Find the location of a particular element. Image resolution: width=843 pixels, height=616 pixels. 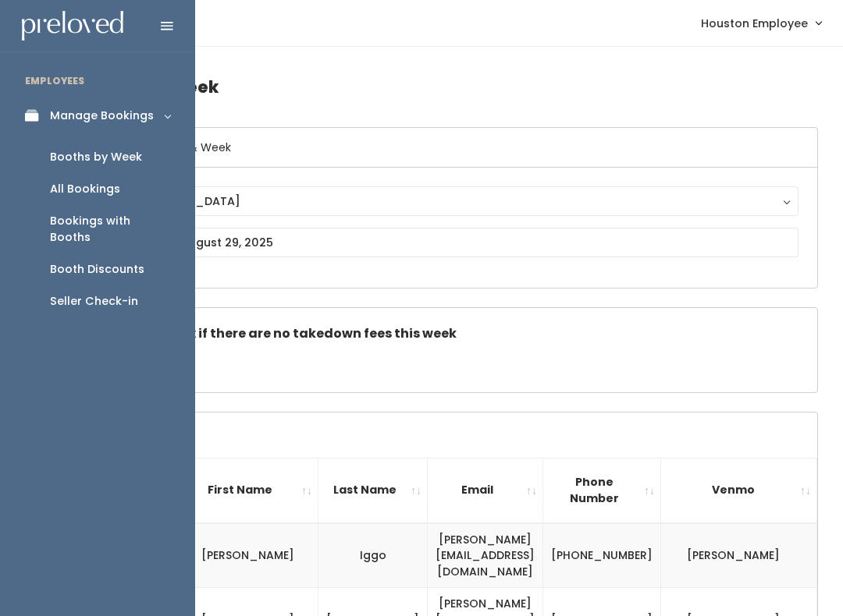

h4: Booths by Week is located at coordinates (449, 87).